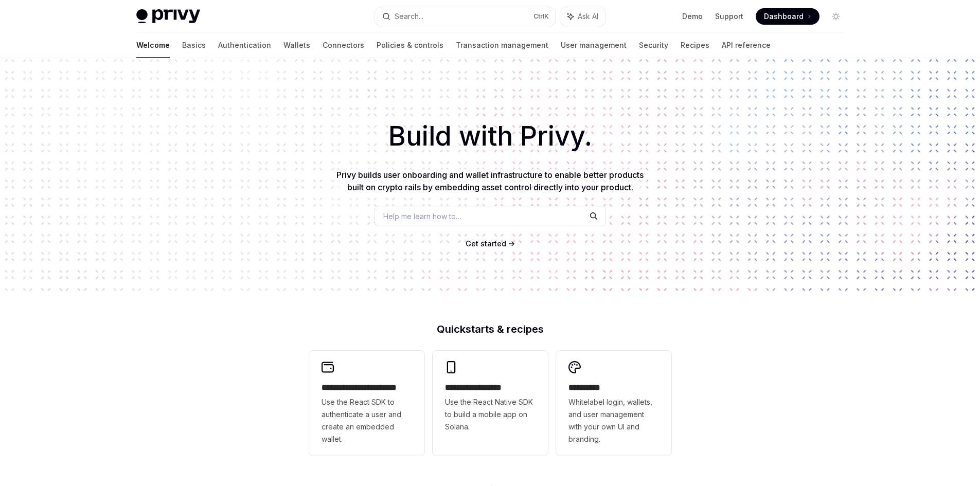  Describe the element at coordinates (588, 16) in the screenshot. I see `span: Ask AI` at that location.